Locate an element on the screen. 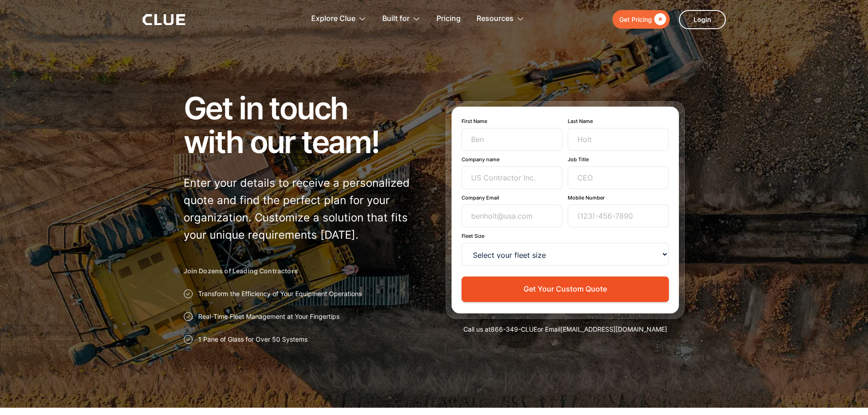  button: Get Your Custom Quote is located at coordinates (565, 288).